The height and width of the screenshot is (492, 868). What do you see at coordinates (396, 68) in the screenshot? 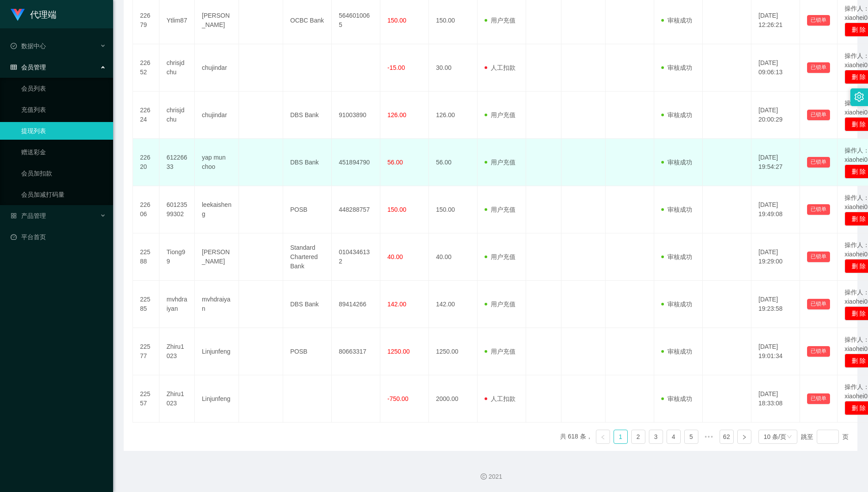
I see `span: -15.00` at bounding box center [396, 68].